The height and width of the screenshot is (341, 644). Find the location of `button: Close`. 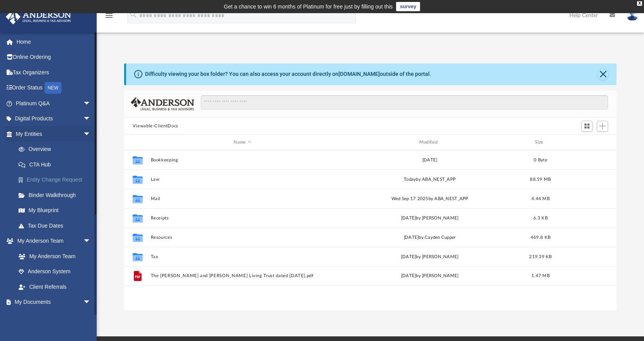

button: Close is located at coordinates (603, 74).